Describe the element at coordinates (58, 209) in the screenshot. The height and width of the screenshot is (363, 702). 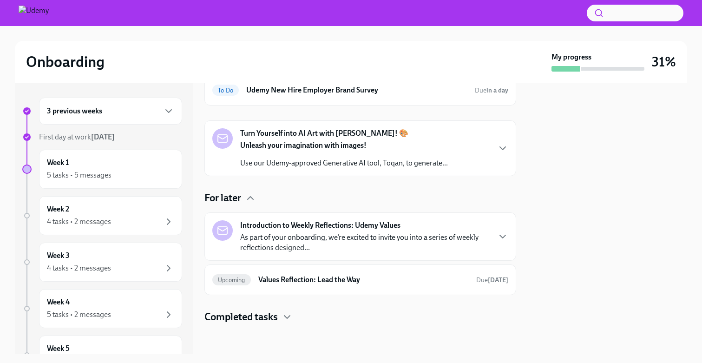
I see `h6: Week 2` at that location.